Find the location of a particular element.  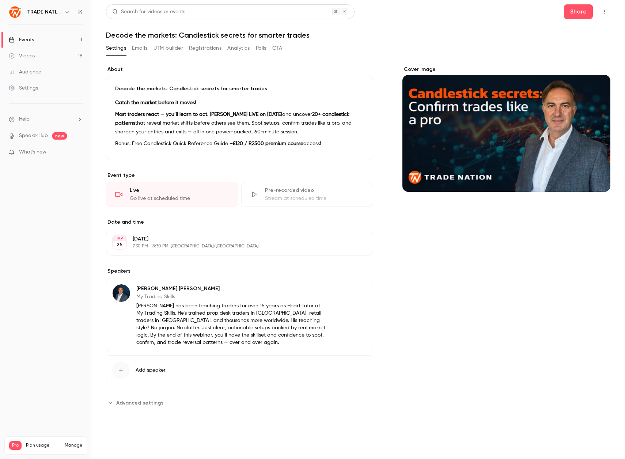

li: help-dropdown-opener is located at coordinates (46, 119).